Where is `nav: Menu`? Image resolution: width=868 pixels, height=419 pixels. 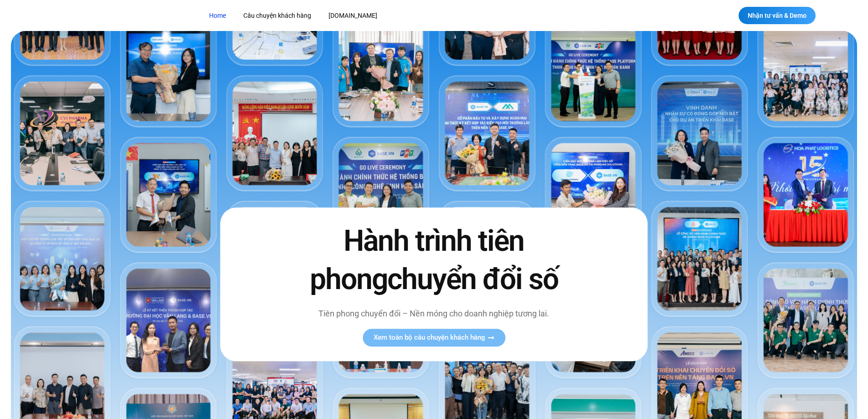
nav: Menu is located at coordinates (378, 16).